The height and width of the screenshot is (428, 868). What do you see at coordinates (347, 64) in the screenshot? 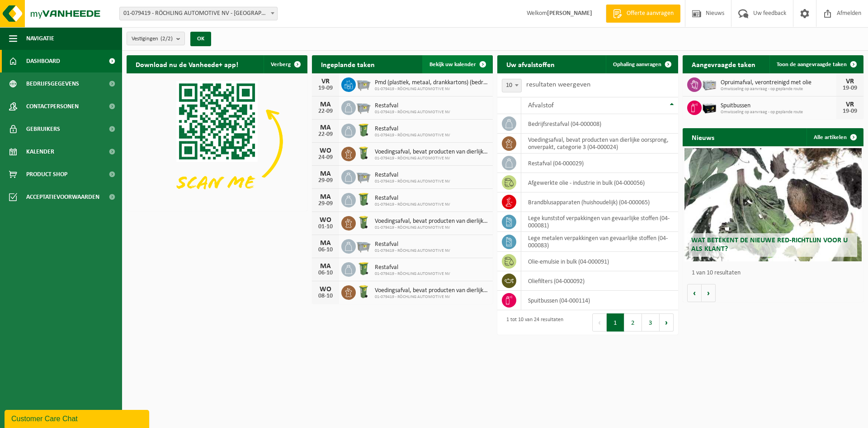
I see `h2: Ingeplande taken` at bounding box center [347, 64].